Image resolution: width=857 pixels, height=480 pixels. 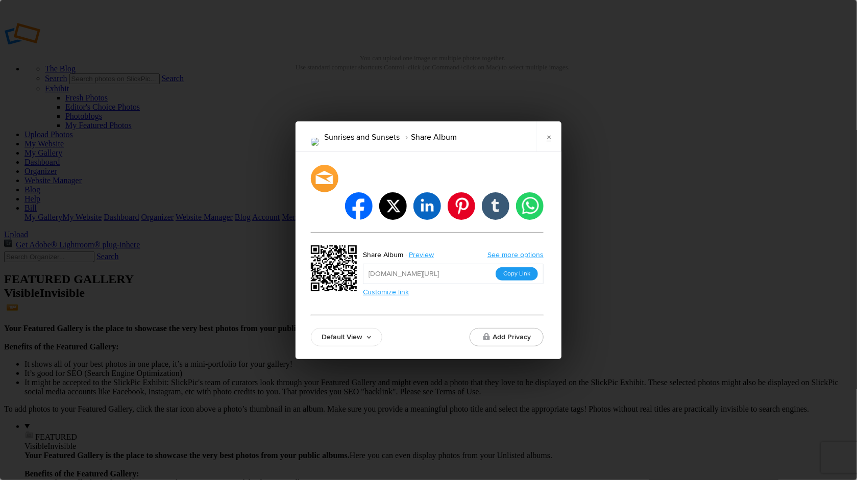 I want to click on li: twitter, so click(x=393, y=206).